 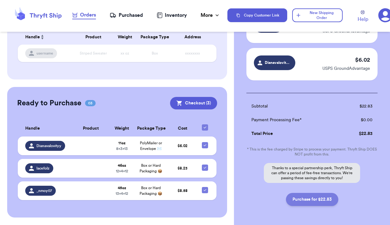 What do you see at coordinates (42, 37) in the screenshot?
I see `button: Sort ascending` at bounding box center [42, 37].